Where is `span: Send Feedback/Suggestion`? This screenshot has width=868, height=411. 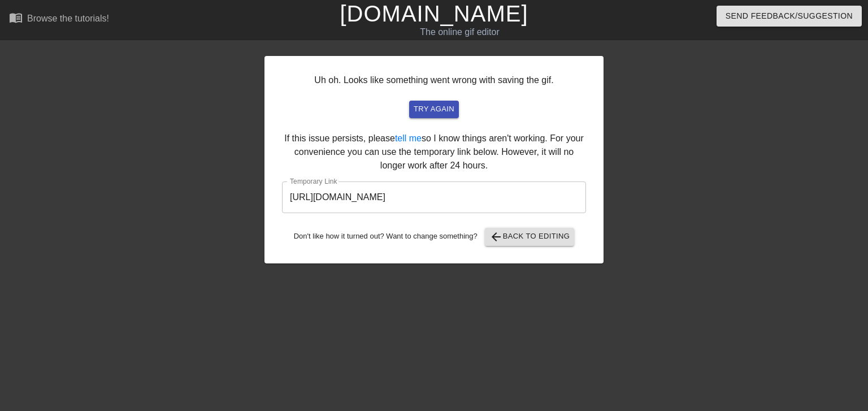 span: Send Feedback/Suggestion is located at coordinates (789, 16).